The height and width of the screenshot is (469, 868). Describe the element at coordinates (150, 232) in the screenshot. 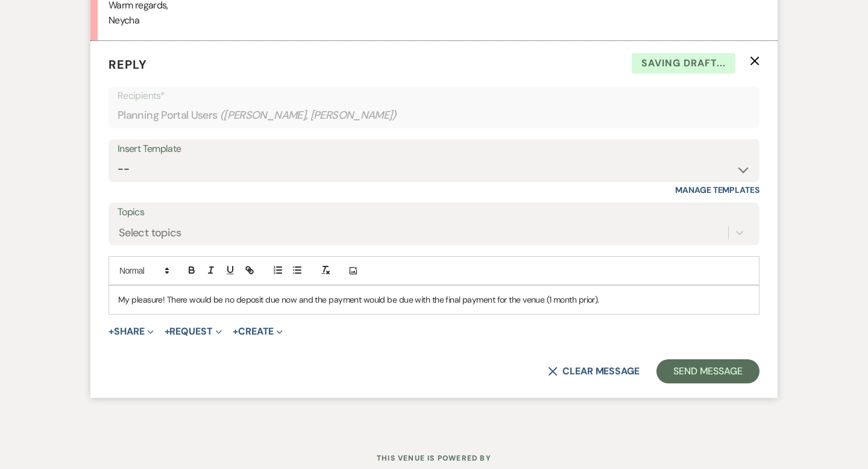

I see `div: Select topics` at that location.